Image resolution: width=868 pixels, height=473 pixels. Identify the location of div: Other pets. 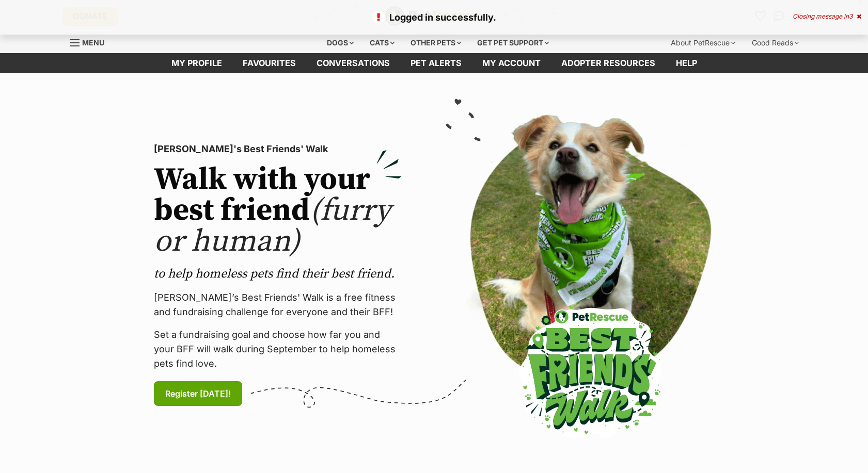
(436, 43).